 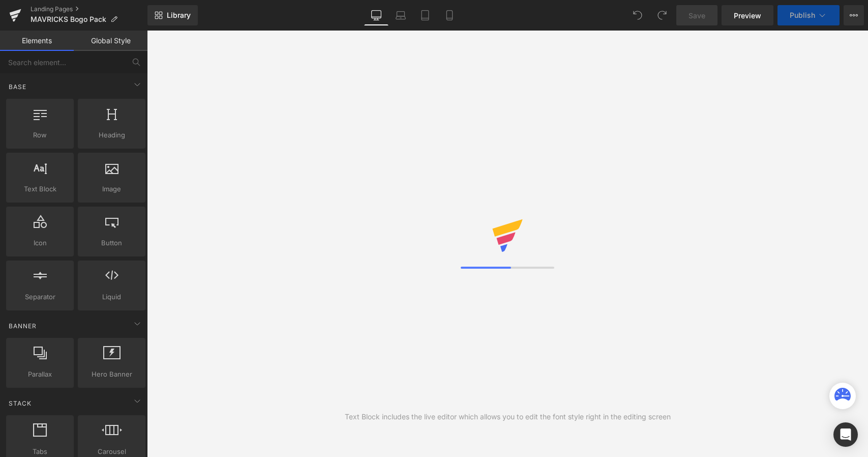 What do you see at coordinates (111, 135) in the screenshot?
I see `span: Heading` at bounding box center [111, 135].